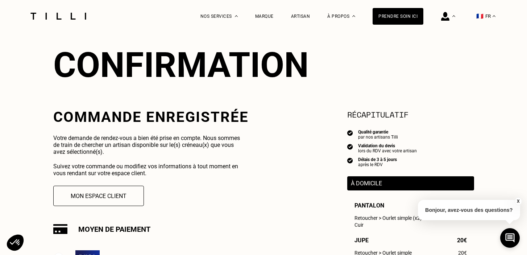  Describe the element at coordinates (264, 16) in the screenshot. I see `a: Marque` at that location.